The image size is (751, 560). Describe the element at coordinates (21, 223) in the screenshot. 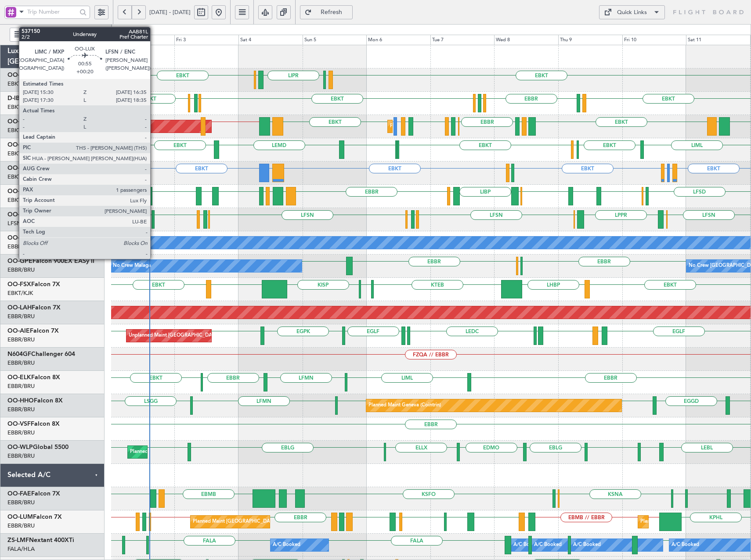

I see `a: LFSN/ENC` at that location.